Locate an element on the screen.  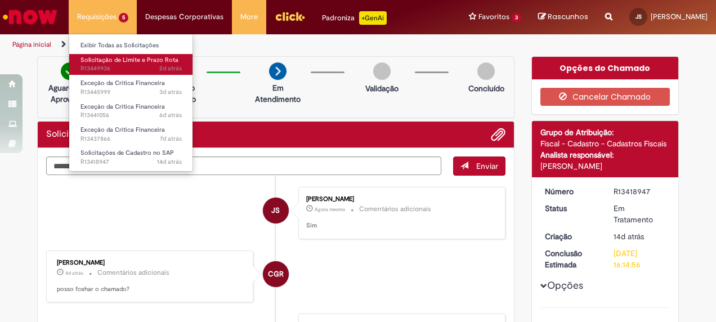
span: CGR is located at coordinates (276, 274).